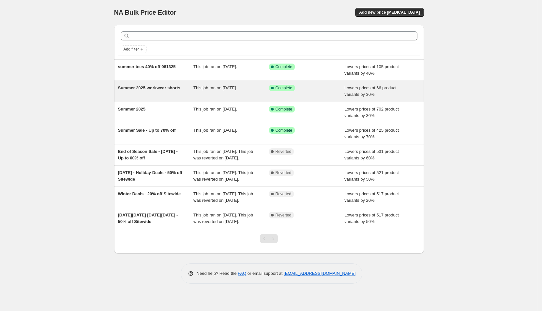 Image resolution: width=542 pixels, height=311 pixels. I want to click on span: Add filter, so click(131, 49).